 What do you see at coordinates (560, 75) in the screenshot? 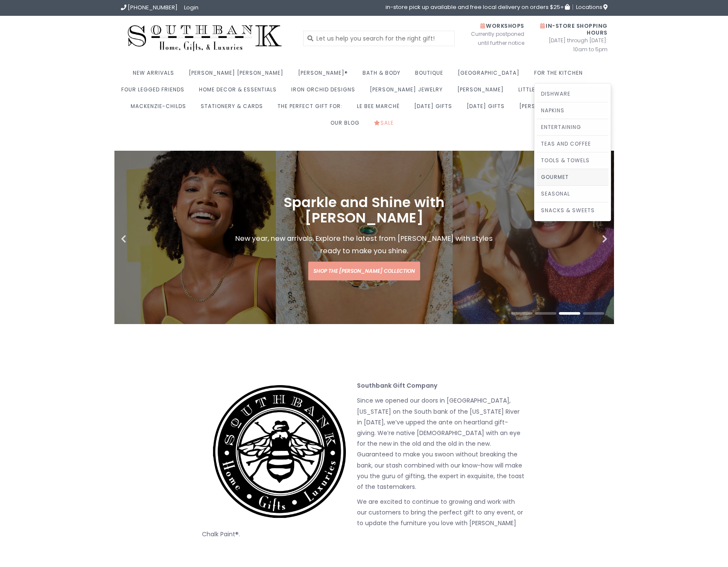
I see `a: For the Kitchen` at bounding box center [560, 75].